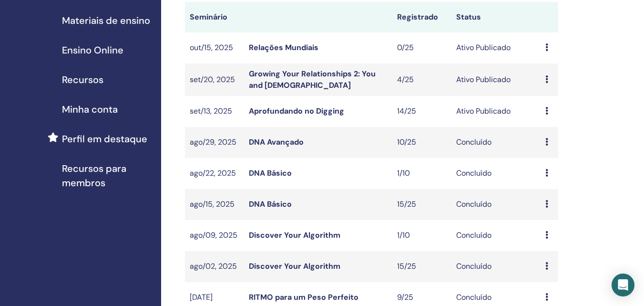 This screenshot has width=644, height=306. Describe the element at coordinates (92, 50) in the screenshot. I see `span: Ensino Online` at that location.